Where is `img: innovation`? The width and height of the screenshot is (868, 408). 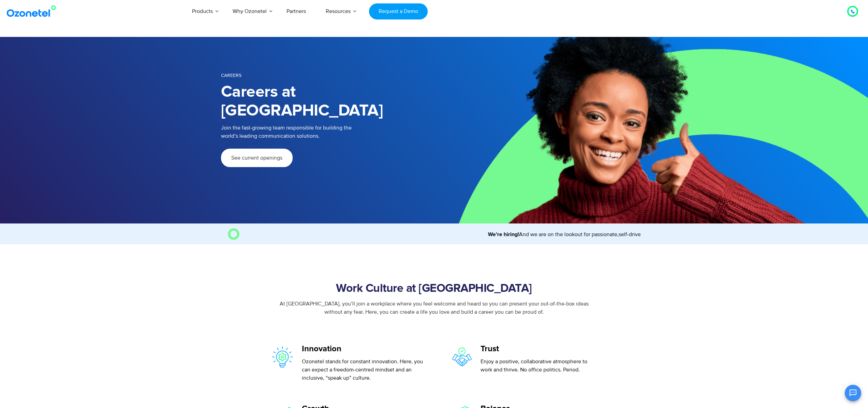 img: innovation is located at coordinates (283, 356).